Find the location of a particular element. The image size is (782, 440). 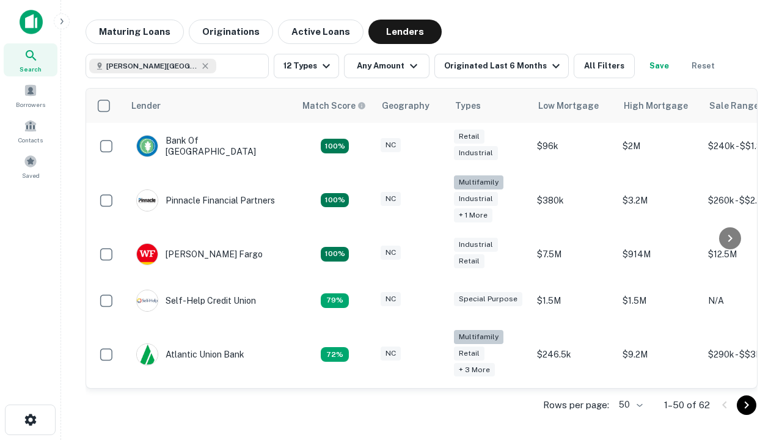

a: Borrowers is located at coordinates (31, 95).